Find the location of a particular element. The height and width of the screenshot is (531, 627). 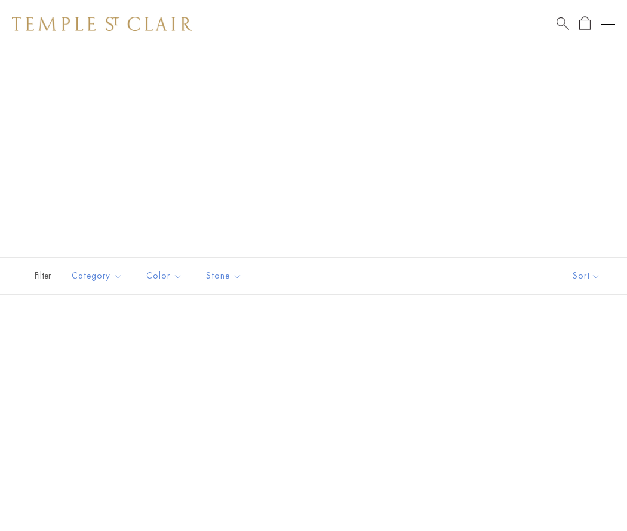

button: Category is located at coordinates (97, 275).